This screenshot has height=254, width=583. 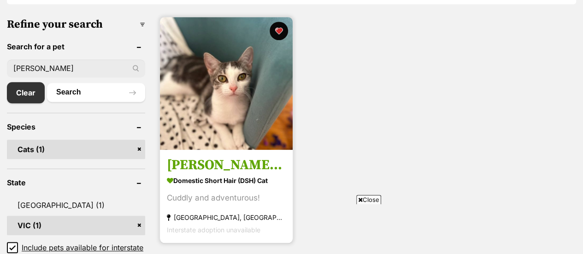 What do you see at coordinates (226, 198) in the screenshot?
I see `div: Cuddly and adventurous!` at bounding box center [226, 198].